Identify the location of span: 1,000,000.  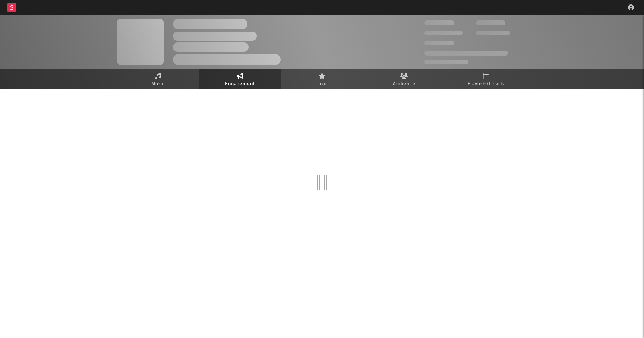
(493, 33).